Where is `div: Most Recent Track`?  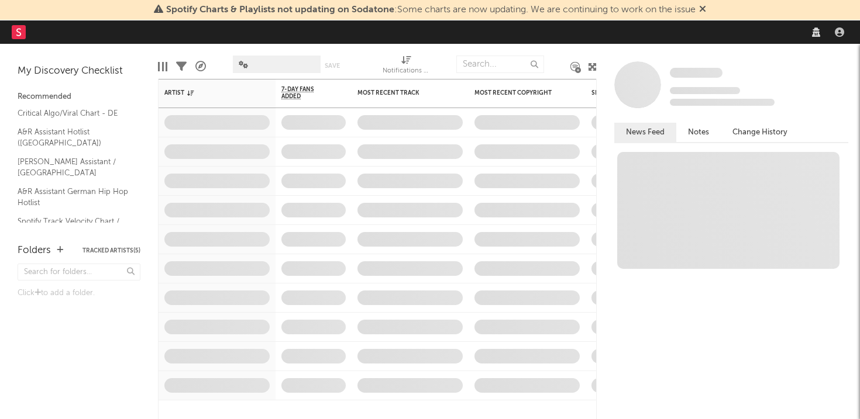 div: Most Recent Track is located at coordinates (401, 93).